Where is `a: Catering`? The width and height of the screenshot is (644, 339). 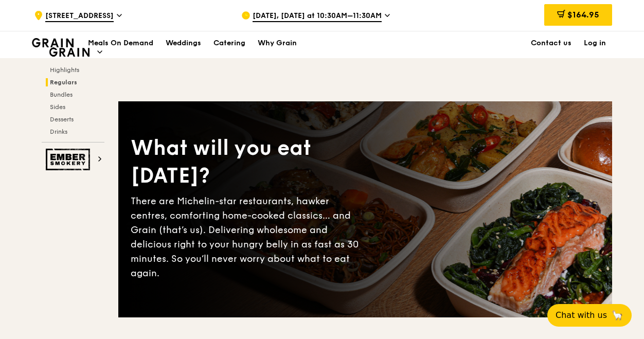 a: Catering is located at coordinates (230, 43).